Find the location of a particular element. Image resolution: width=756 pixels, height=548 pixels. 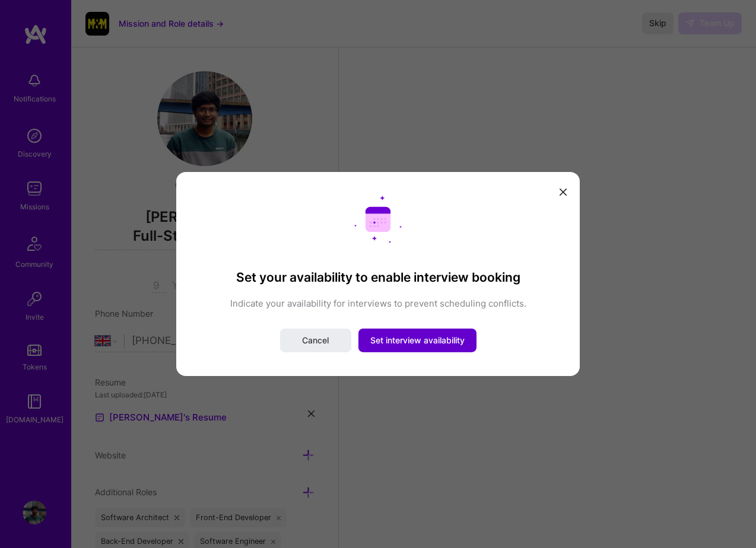

button: Set interview availability is located at coordinates (417, 341).